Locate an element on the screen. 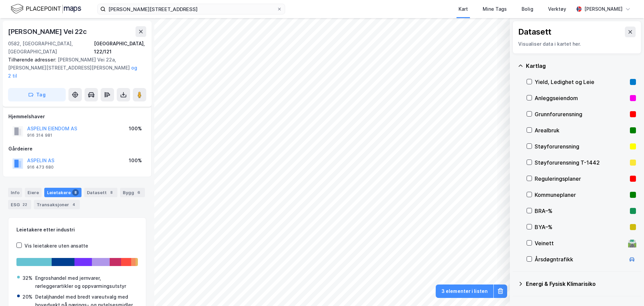 The height and width of the screenshot is (306, 644). div: Transaksjoner is located at coordinates (57, 204).